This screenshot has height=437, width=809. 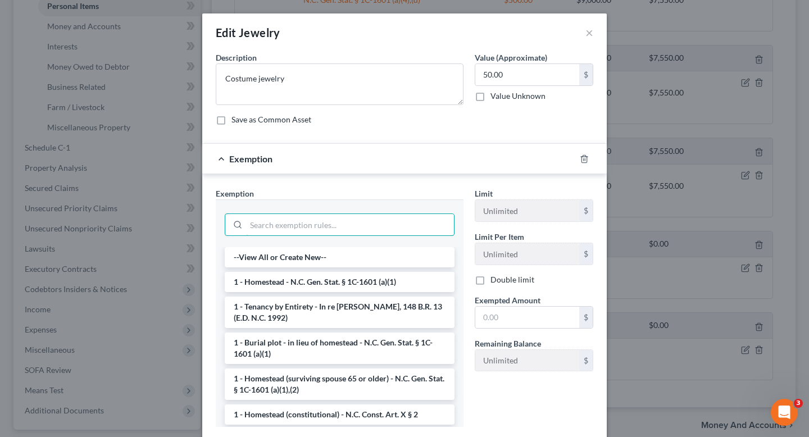 What do you see at coordinates (339, 257) in the screenshot?
I see `li: --View All or Create New--` at bounding box center [339, 257].